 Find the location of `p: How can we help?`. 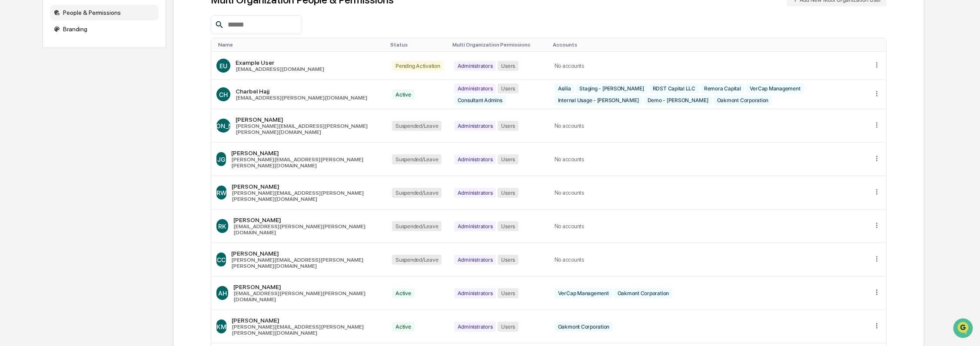

p: How can we help? is located at coordinates (83, 25).